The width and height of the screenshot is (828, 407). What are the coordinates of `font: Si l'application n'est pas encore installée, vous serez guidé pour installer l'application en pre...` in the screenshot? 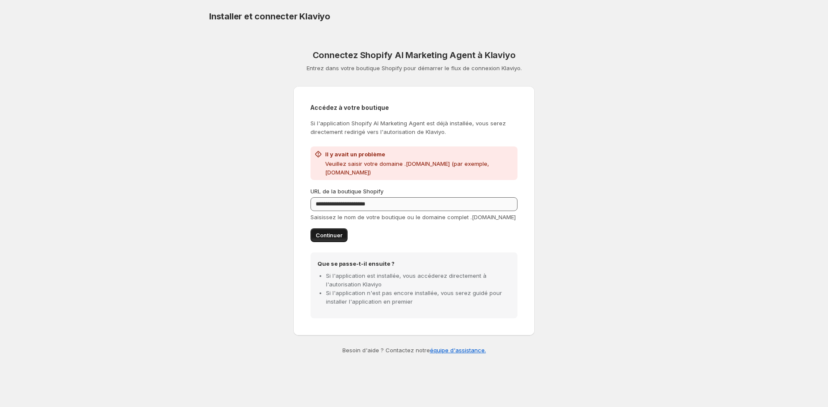 It's located at (414, 297).